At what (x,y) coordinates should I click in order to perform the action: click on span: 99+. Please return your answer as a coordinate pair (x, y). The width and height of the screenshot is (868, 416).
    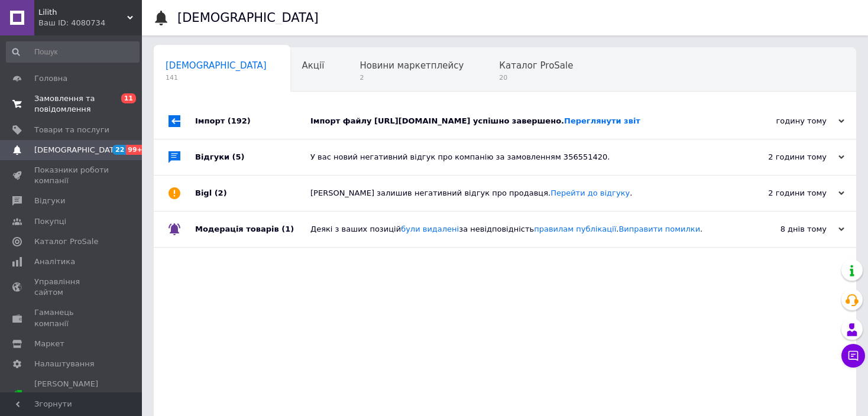
    Looking at the image, I should click on (135, 150).